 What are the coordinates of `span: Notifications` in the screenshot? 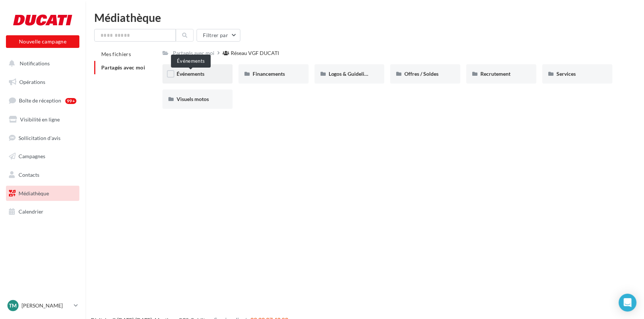 It's located at (34, 63).